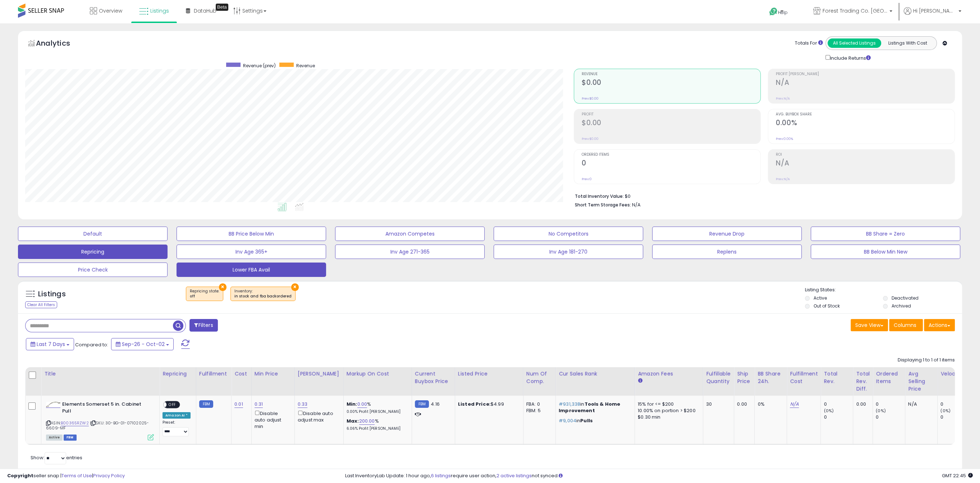  I want to click on span: Help, so click(783, 12).